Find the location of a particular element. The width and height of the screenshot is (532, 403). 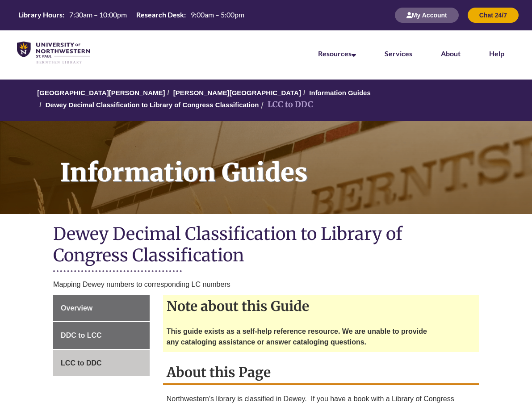

a: Chat 24/7 is located at coordinates (493, 15).